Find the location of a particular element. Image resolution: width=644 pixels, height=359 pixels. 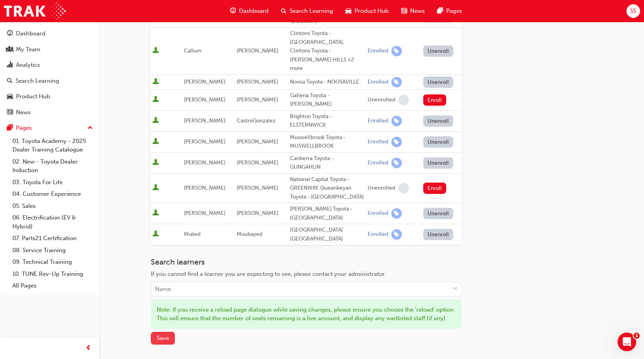

button: Save is located at coordinates (162, 338).